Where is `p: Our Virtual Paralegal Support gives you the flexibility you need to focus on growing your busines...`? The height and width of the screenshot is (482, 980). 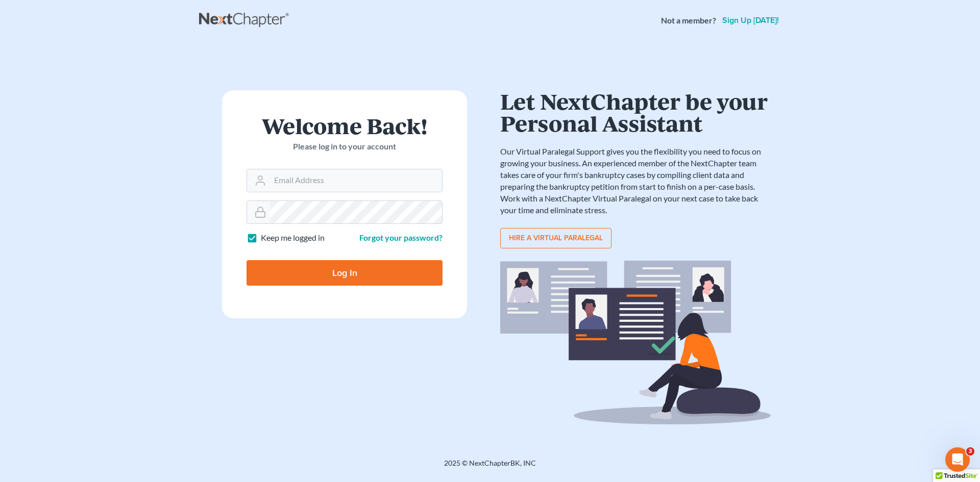 p: Our Virtual Paralegal Support gives you the flexibility you need to focus on growing your busines... is located at coordinates (635, 181).